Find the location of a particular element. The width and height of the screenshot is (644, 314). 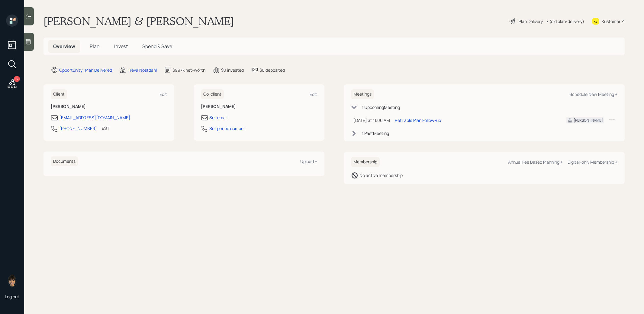

div: Digital-only Membership + is located at coordinates (593, 162).